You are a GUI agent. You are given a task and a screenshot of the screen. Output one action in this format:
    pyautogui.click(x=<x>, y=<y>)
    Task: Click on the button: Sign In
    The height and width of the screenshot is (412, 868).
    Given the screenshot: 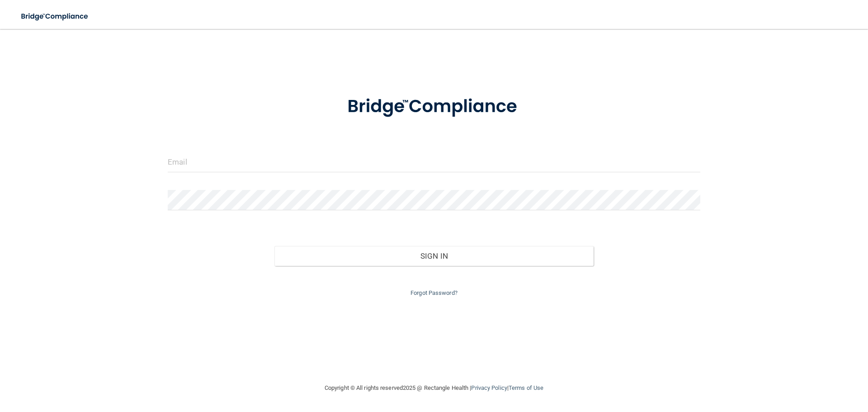 What is the action you would take?
    pyautogui.click(x=434, y=256)
    